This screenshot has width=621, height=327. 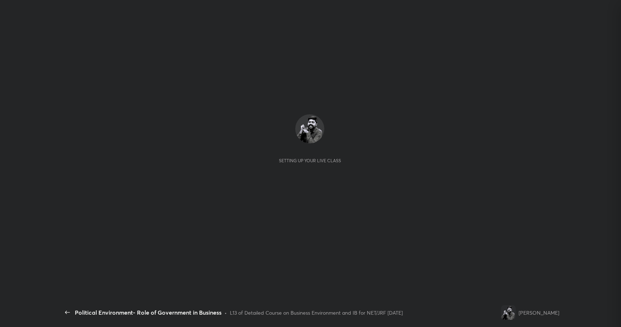 What do you see at coordinates (148, 313) in the screenshot?
I see `div: Political Environment- Role of Government in Business` at bounding box center [148, 313].